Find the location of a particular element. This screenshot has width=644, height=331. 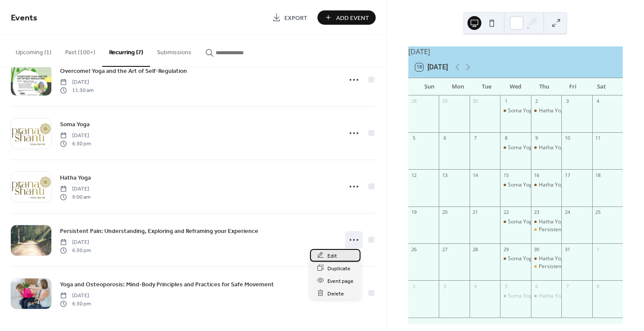

button: Submissions is located at coordinates (174, 50).